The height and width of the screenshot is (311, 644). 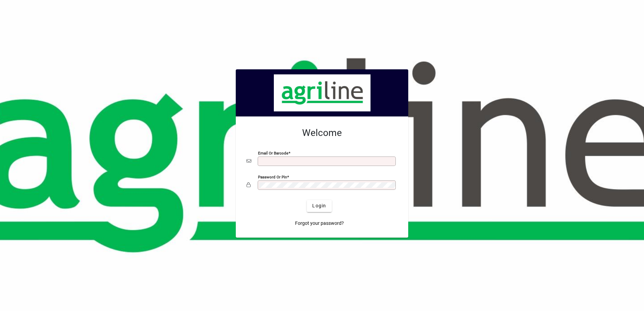 What do you see at coordinates (319, 206) in the screenshot?
I see `button: Login` at bounding box center [319, 206].